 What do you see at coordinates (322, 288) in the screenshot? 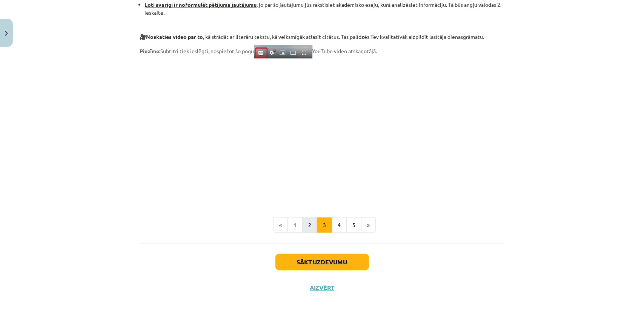
I see `button: Aizvērt` at bounding box center [322, 288].